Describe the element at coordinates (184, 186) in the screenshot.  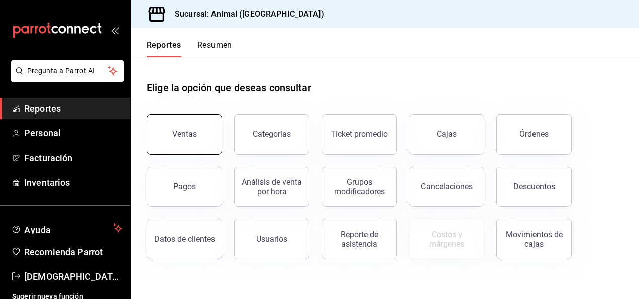
I see `div: Pagos` at that location.